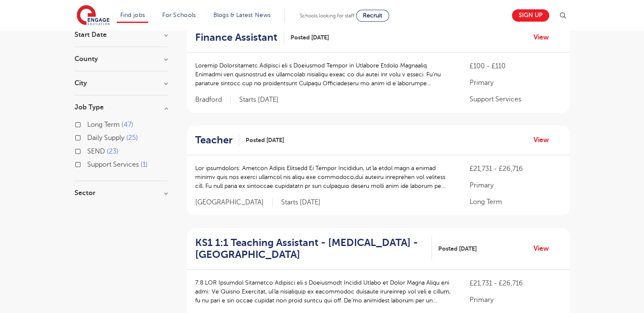 This screenshot has height=313, width=644. Describe the element at coordinates (121, 35) in the screenshot. I see `h3: Start Date` at that location.